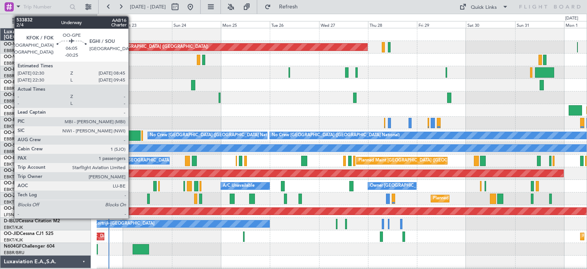 The width and height of the screenshot is (587, 269). What do you see at coordinates (23, 120) in the screenshot?
I see `a: OO-FSXFalcon 7X` at bounding box center [23, 120].